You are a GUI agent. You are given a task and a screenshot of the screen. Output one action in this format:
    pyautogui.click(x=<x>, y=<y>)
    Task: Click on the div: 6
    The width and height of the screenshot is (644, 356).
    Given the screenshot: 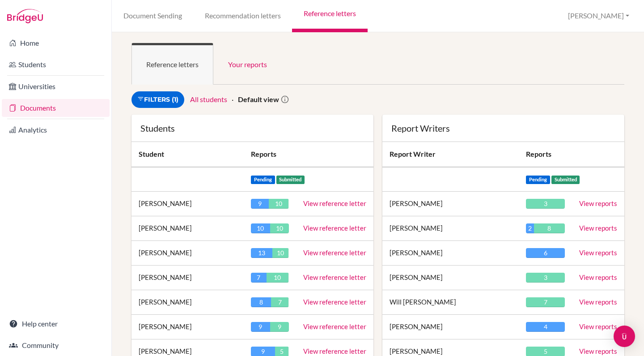 What is the action you would take?
    pyautogui.click(x=545, y=253)
    